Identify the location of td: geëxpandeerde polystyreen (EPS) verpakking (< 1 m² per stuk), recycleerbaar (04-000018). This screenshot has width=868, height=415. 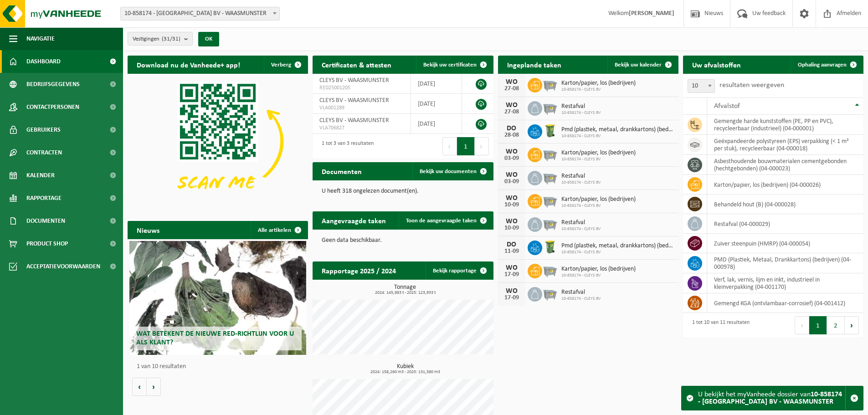
(785, 145).